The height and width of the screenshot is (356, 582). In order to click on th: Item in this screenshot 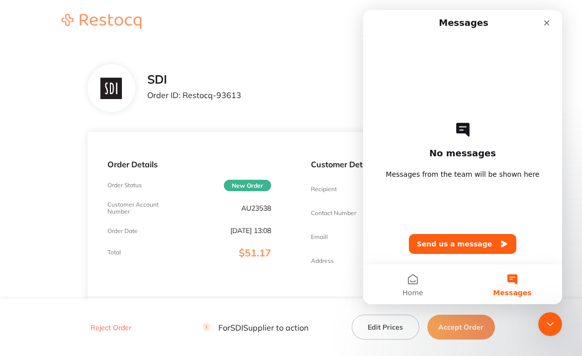, I will do `click(189, 308)`.